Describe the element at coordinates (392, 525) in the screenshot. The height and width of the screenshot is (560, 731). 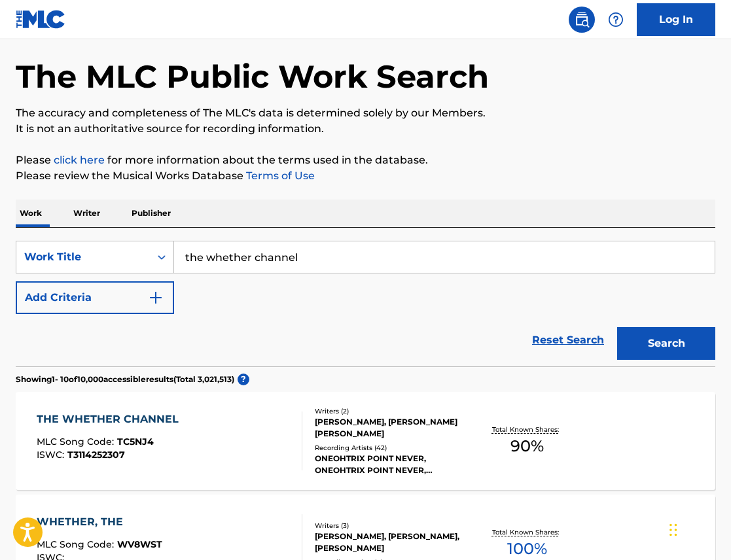
I see `div: Writers ( 3 )` at that location.